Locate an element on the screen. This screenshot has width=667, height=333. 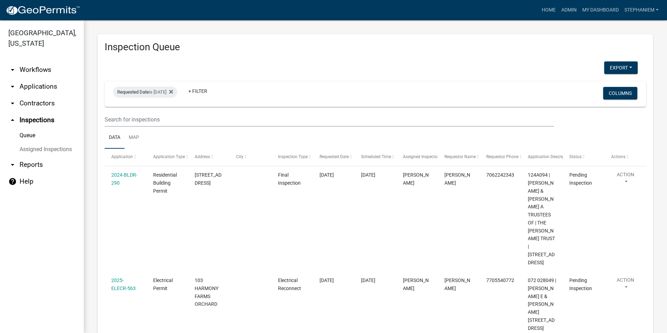
datatable-header-cell: Requestor Phone is located at coordinates (500, 157).